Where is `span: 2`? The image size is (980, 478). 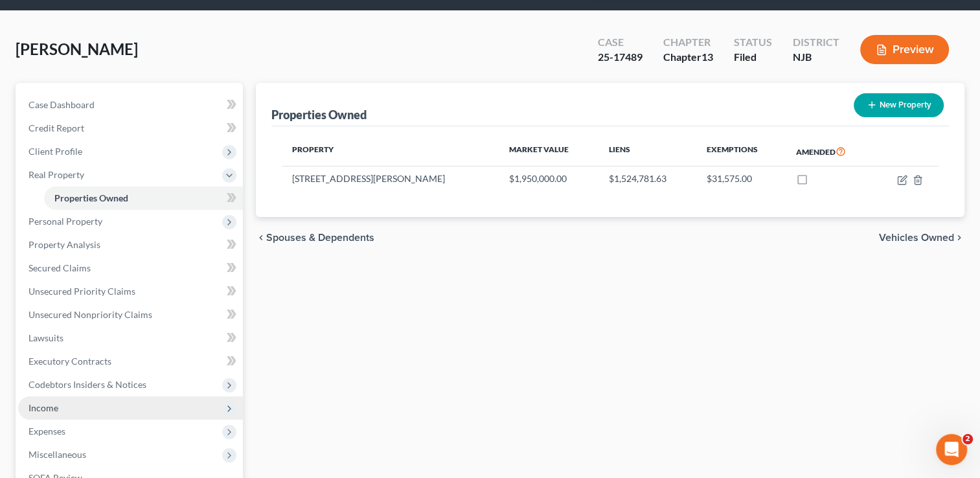
span: 2 is located at coordinates (968, 439).